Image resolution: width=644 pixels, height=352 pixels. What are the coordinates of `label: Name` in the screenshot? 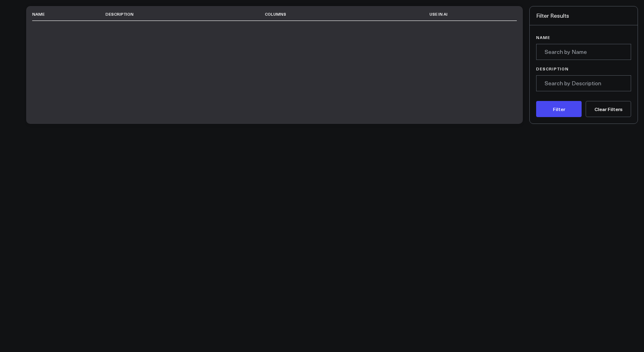 It's located at (584, 38).